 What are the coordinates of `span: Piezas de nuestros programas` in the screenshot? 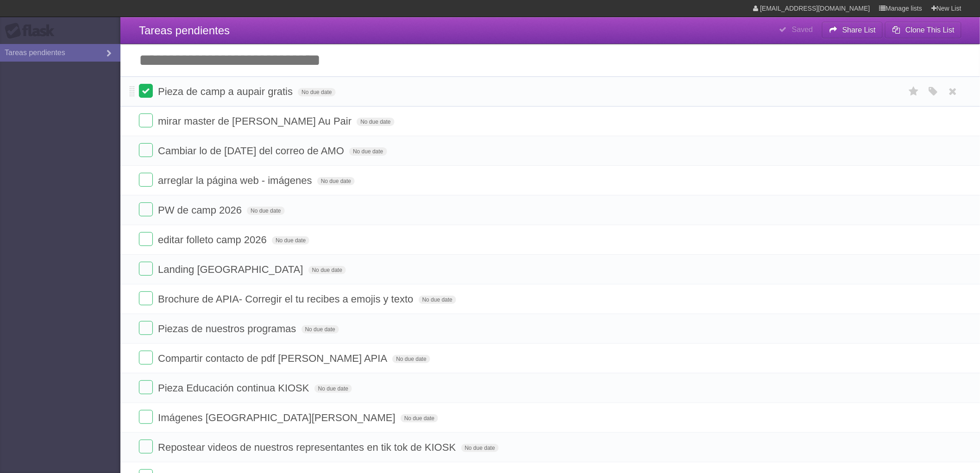 It's located at (228, 328).